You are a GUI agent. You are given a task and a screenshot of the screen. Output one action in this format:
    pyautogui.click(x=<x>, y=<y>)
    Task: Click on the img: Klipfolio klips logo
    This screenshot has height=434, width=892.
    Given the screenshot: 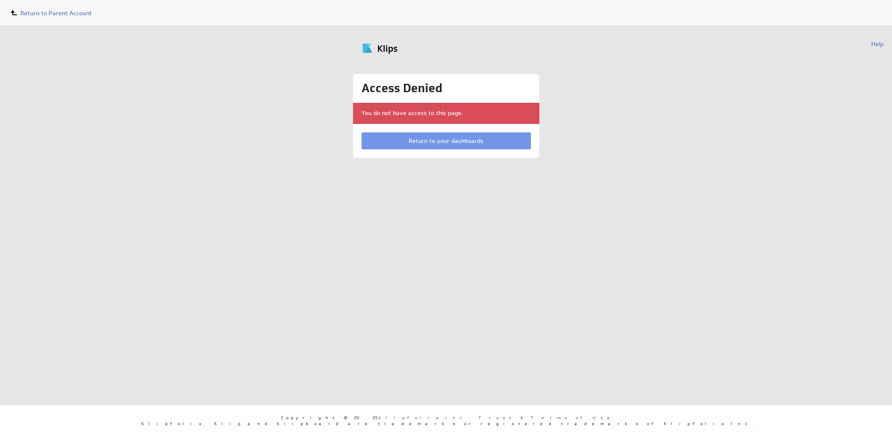 What is the action you would take?
    pyautogui.click(x=399, y=50)
    